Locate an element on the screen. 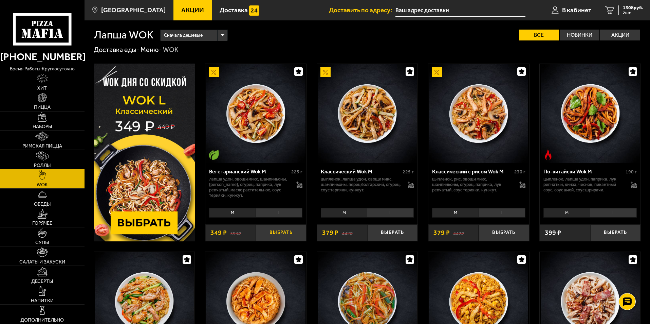 The width and height of the screenshot is (650, 324). span: Доставка is located at coordinates (234, 10).